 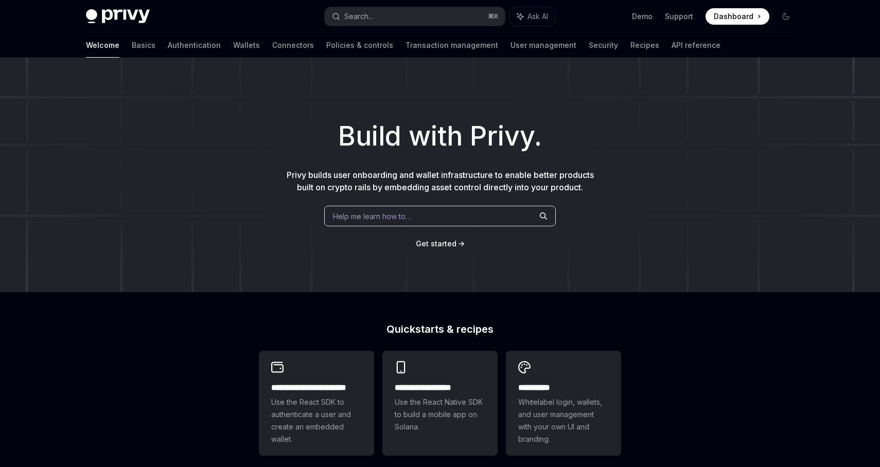 What do you see at coordinates (293, 45) in the screenshot?
I see `a: Connectors` at bounding box center [293, 45].